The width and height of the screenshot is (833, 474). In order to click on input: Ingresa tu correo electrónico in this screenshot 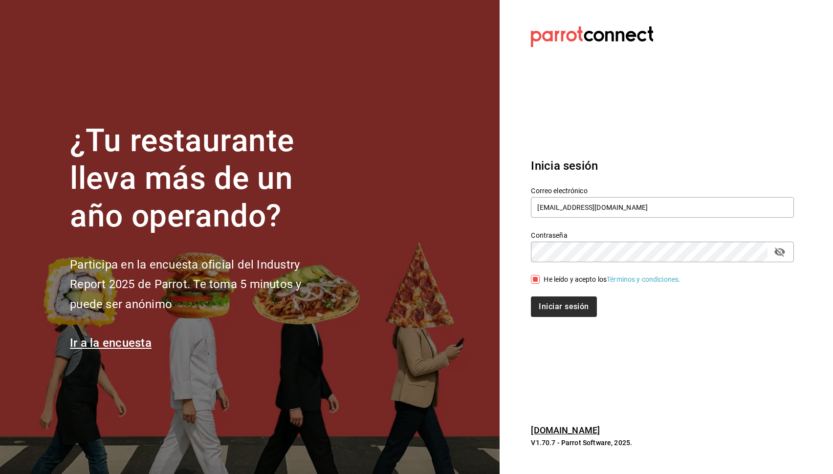, I will do `click(662, 207)`.